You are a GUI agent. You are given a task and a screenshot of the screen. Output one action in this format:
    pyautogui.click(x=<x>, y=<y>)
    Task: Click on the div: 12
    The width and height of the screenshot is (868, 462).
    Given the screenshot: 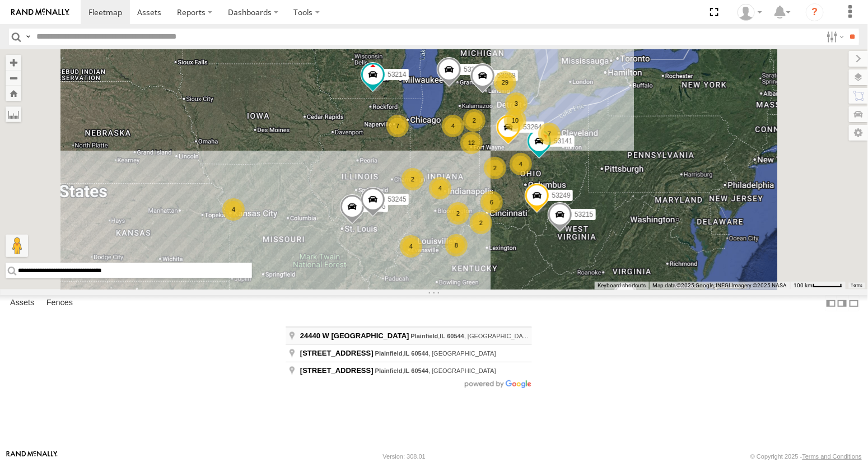 What is the action you would take?
    pyautogui.click(x=472, y=143)
    